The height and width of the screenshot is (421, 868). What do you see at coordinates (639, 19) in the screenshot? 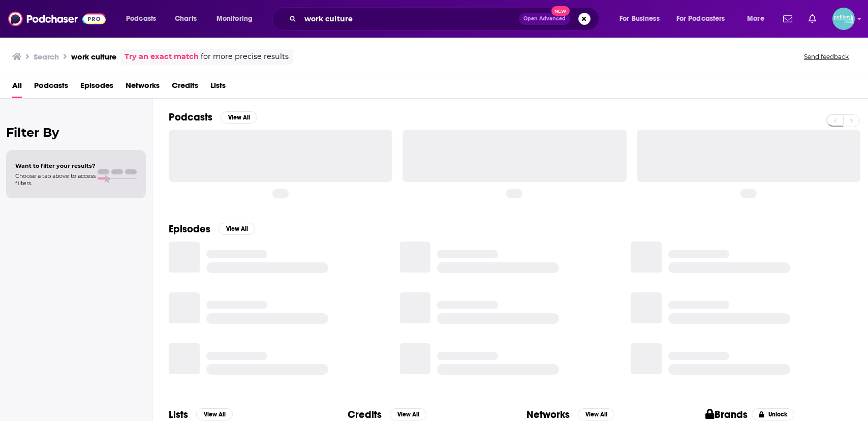
I see `span: For Business` at bounding box center [639, 19].